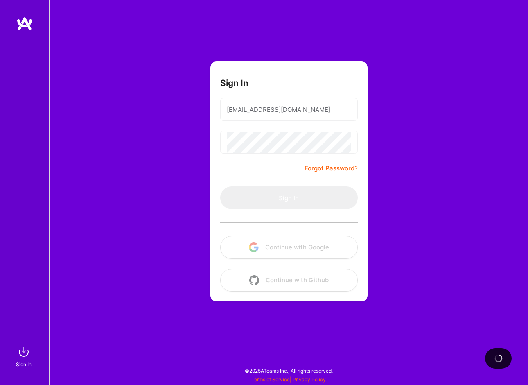 This screenshot has width=528, height=385. Describe the element at coordinates (309, 379) in the screenshot. I see `a: Privacy Policy` at that location.